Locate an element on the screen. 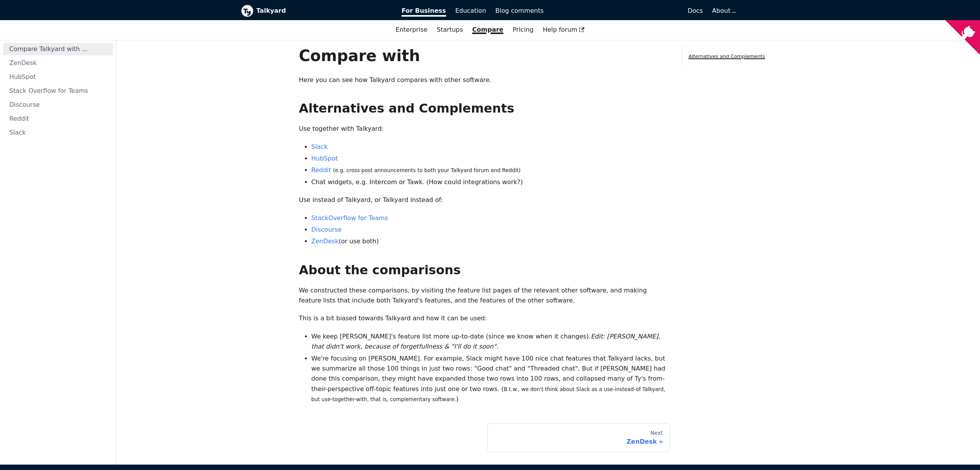 Image resolution: width=980 pixels, height=470 pixels. img: Talkyard logo is located at coordinates (247, 11).